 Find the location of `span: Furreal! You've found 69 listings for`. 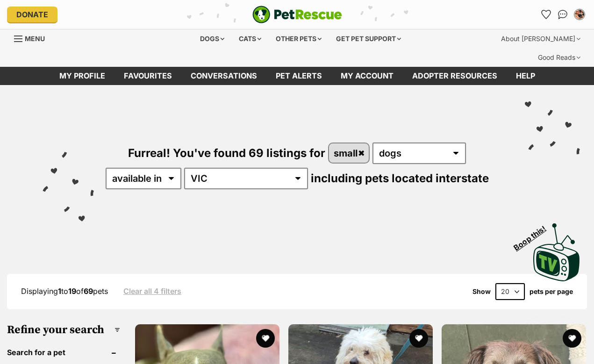

span: Furreal! You've found 69 listings for is located at coordinates (227, 153).